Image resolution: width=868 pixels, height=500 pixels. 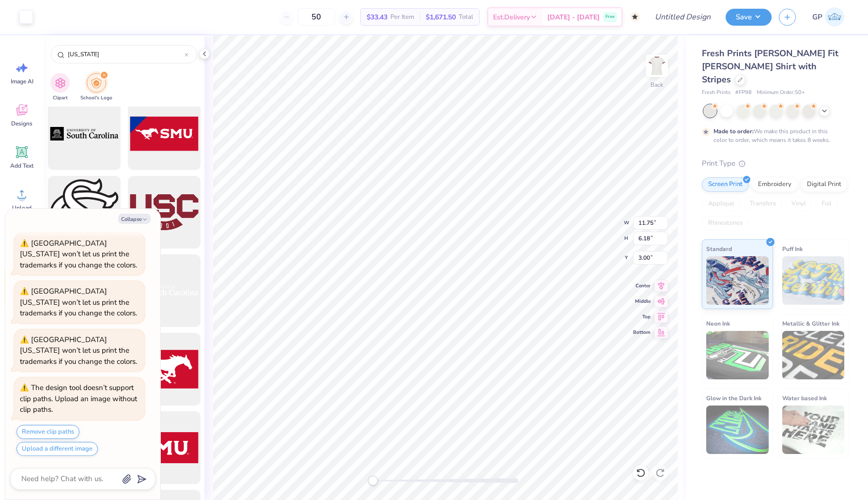 What do you see at coordinates (22, 124) in the screenshot?
I see `span: Designs` at bounding box center [22, 124].